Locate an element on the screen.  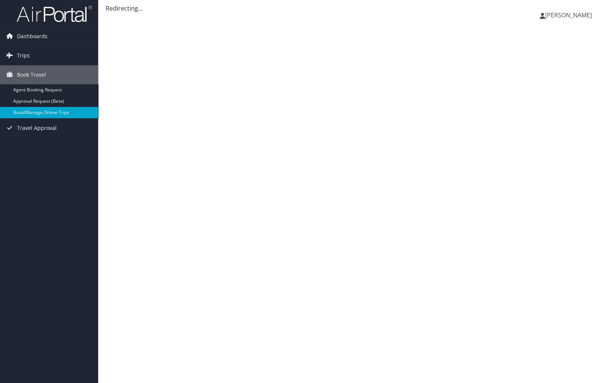
span: Trips is located at coordinates (23, 55).